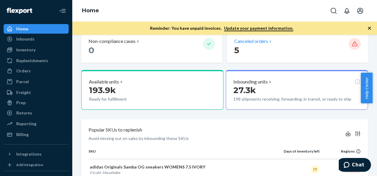  I want to click on a: Freight, so click(36, 93).